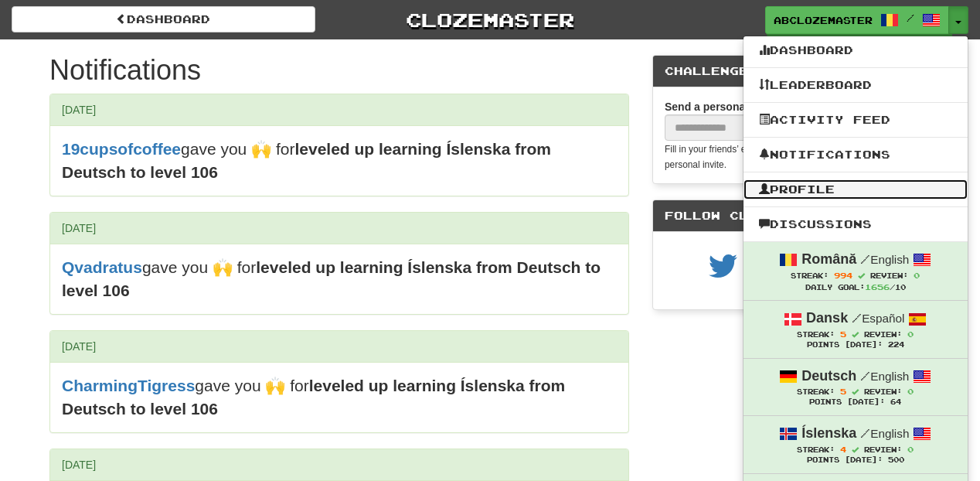  I want to click on span: 4, so click(844, 449).